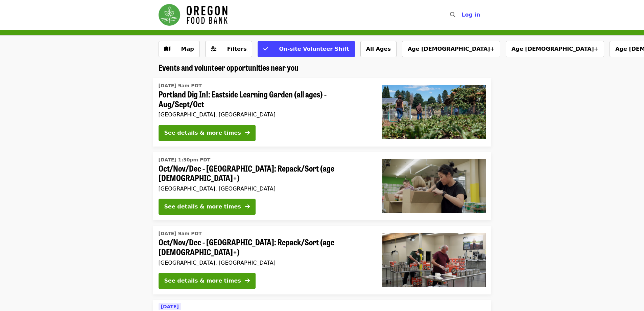  What do you see at coordinates (179, 49) in the screenshot?
I see `a: Show map view` at bounding box center [179, 49].